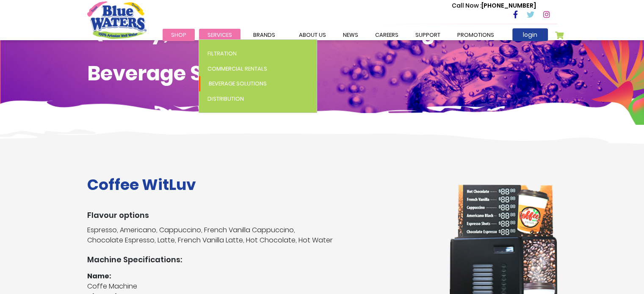  What do you see at coordinates (262, 215) in the screenshot?
I see `h3: Flavour options` at bounding box center [262, 215].